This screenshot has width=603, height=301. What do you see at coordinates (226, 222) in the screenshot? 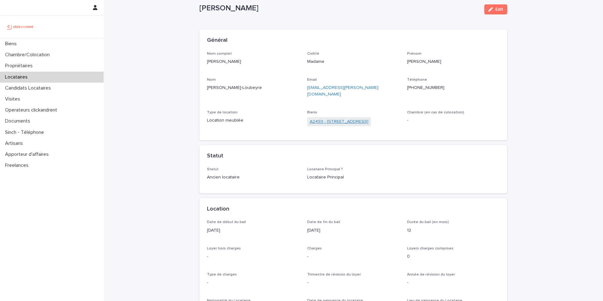
I see `span: Date de début du bail` at bounding box center [226, 222].